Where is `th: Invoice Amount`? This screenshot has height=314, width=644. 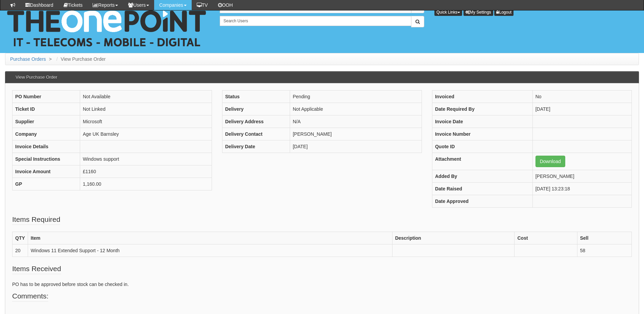 th: Invoice Amount is located at coordinates (46, 171).